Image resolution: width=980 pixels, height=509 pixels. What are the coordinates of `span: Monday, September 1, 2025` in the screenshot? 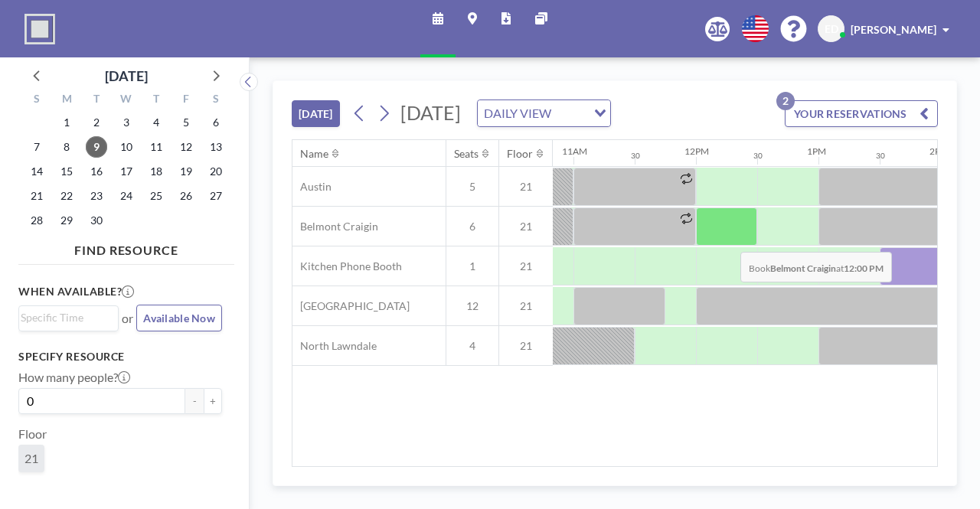 It's located at (66, 123).